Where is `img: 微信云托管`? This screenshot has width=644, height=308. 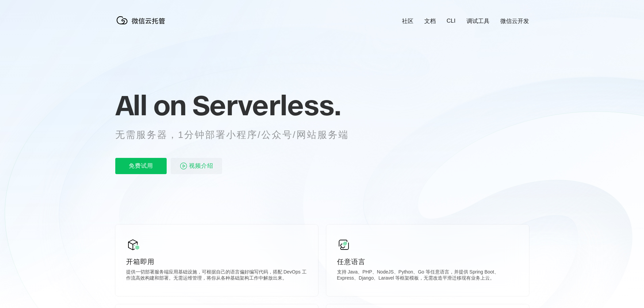
img: 微信云托管 is located at coordinates (143, 20).